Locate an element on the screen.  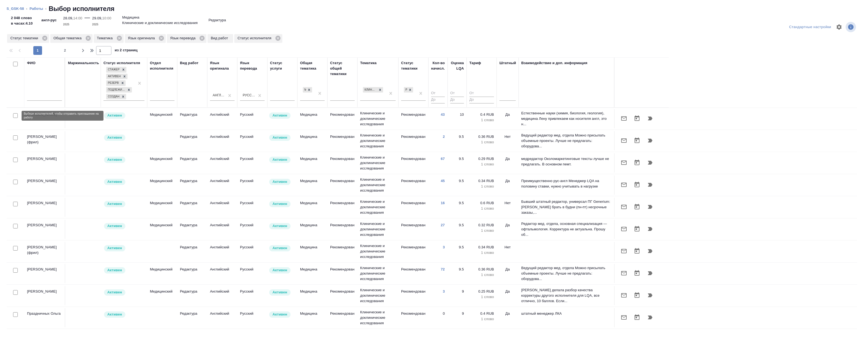
div: Медицина is located at coordinates (307, 90).